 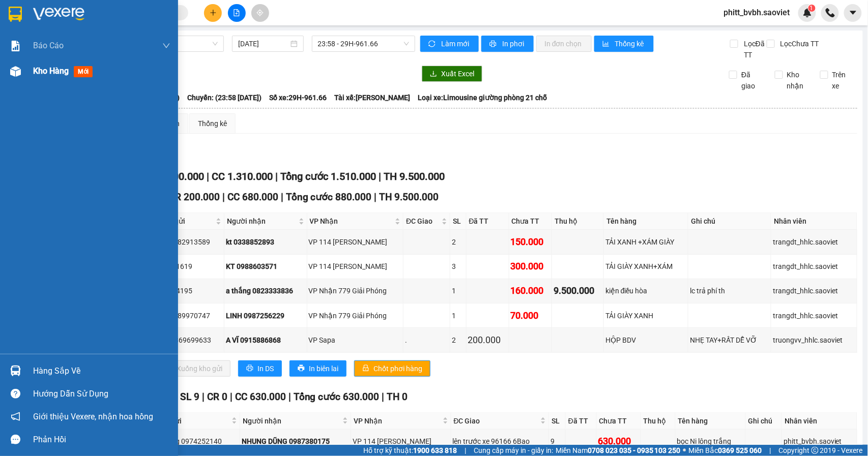 What do you see at coordinates (807, 12) in the screenshot?
I see `img: icon-new-feature` at bounding box center [807, 12].